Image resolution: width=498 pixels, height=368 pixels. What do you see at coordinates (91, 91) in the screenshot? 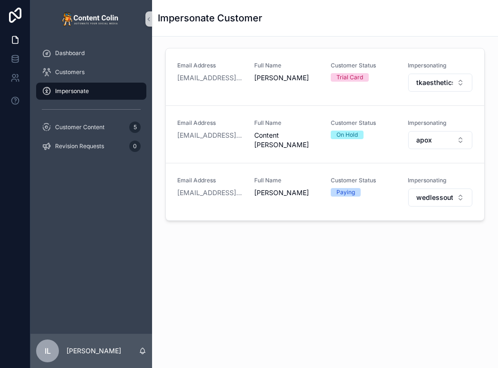
I see `a: Impersonate` at bounding box center [91, 91].